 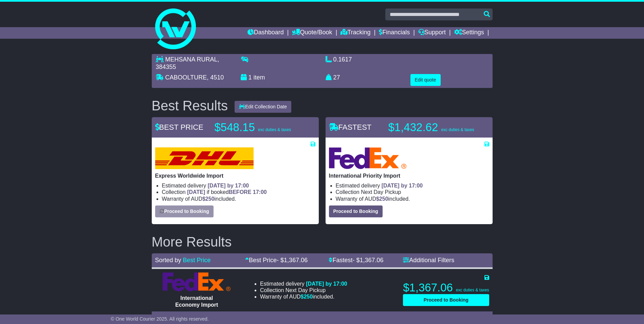 What do you see at coordinates (432, 33) in the screenshot?
I see `a: Support` at bounding box center [432, 33].